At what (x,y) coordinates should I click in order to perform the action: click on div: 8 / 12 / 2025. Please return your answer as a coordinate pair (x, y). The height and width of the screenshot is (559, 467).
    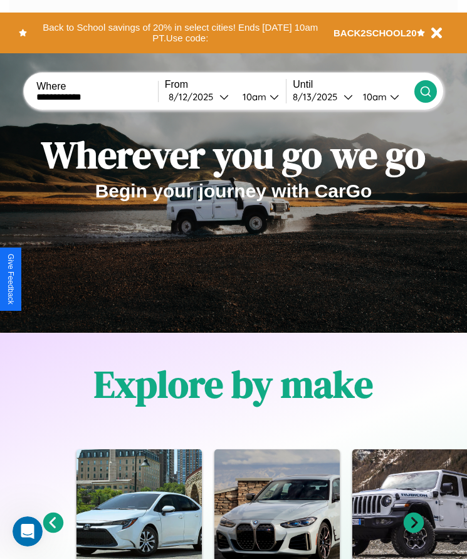
    Looking at the image, I should click on (194, 97).